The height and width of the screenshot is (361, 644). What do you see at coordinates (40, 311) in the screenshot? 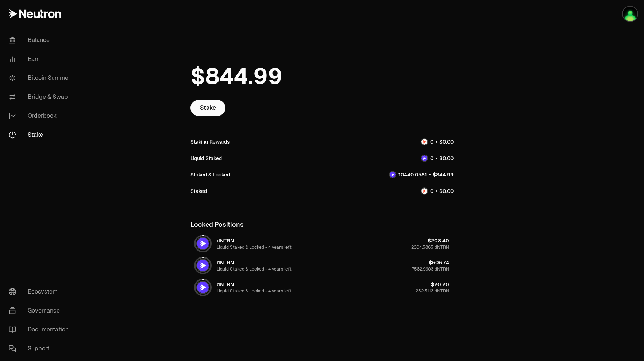
I see `a: Governance` at bounding box center [40, 311].